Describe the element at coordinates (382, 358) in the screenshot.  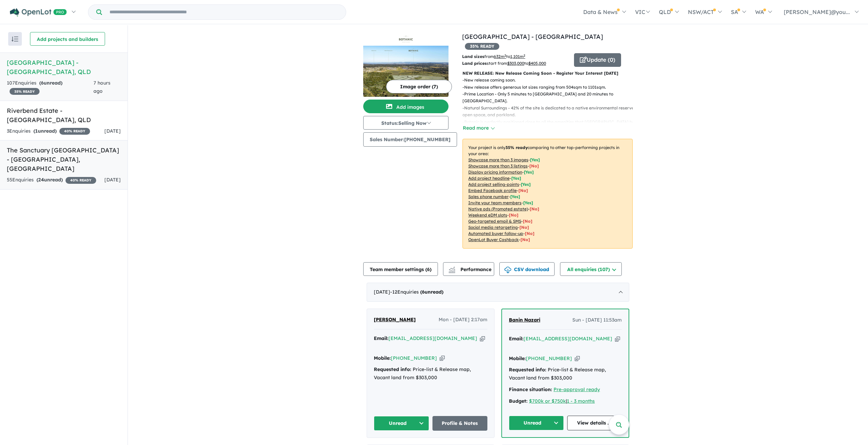
I see `strong: Mobile:` at that location.